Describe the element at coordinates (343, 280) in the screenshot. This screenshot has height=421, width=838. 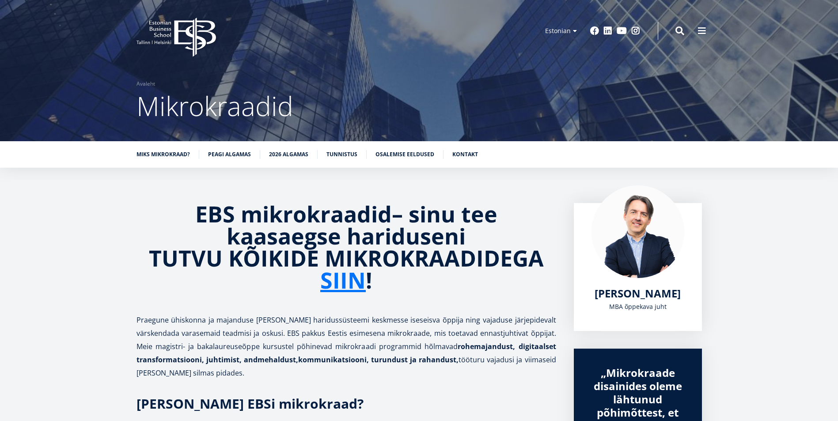
I see `a: SIIN` at that location.